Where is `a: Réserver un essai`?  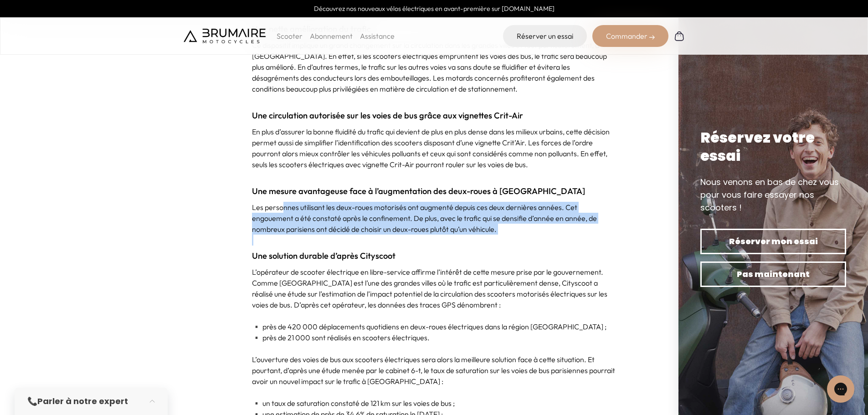 a: Réserver un essai is located at coordinates (545, 36).